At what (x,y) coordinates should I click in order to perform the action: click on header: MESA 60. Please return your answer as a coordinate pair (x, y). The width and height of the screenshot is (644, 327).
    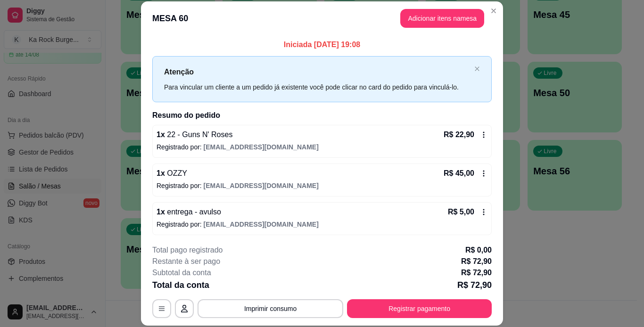
    Looking at the image, I should click on (322, 19).